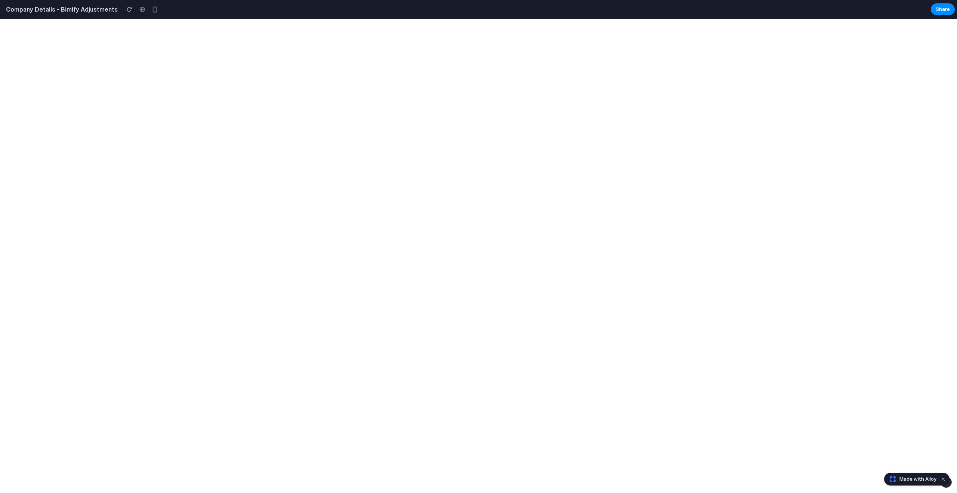  What do you see at coordinates (60, 9) in the screenshot?
I see `h2: Company Details - Bimify Adjustments` at bounding box center [60, 9].